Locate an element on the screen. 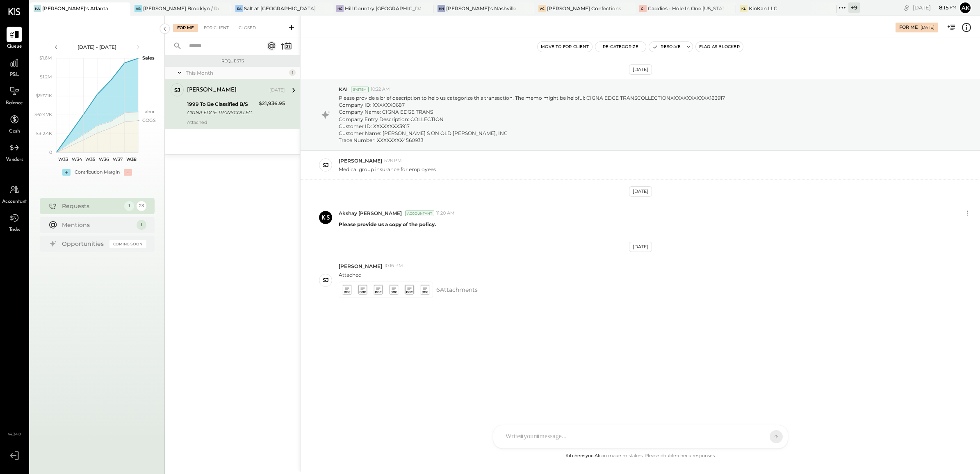 Image resolution: width=980 pixels, height=474 pixels. span: Accountant is located at coordinates (14, 202).